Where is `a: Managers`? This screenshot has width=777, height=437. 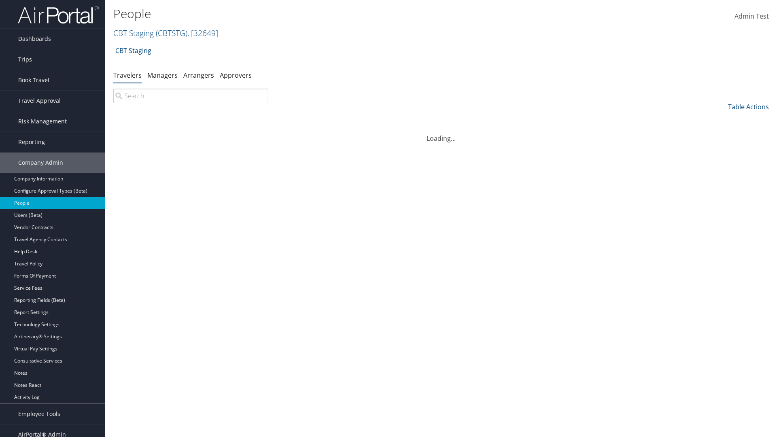 a: Managers is located at coordinates (162, 75).